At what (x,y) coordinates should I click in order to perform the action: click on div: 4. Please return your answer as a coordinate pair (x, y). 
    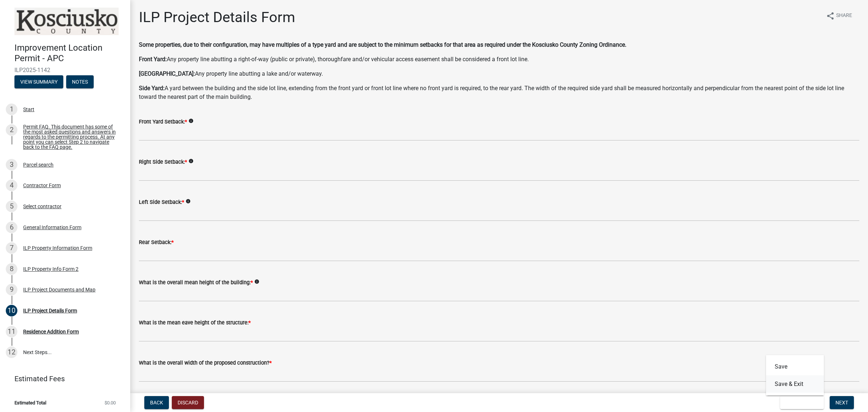
    Looking at the image, I should click on (12, 185).